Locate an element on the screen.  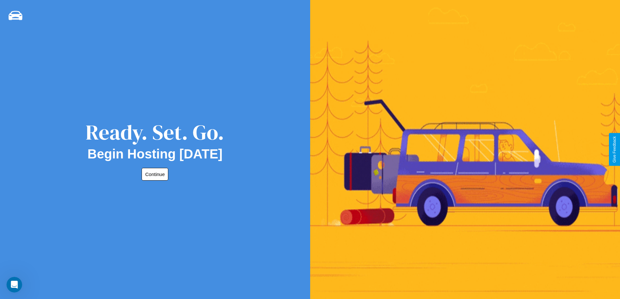
div: Give Feedback is located at coordinates (615, 149).